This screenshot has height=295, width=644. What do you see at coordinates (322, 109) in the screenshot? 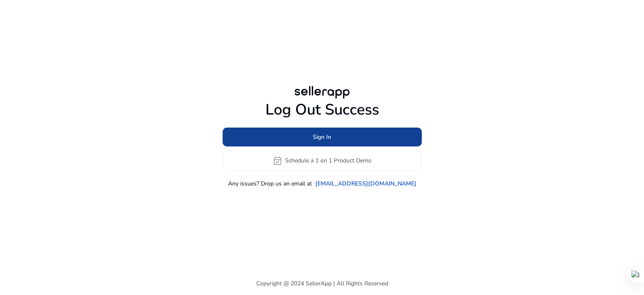
I see `h1: Log Out Success` at bounding box center [322, 109].